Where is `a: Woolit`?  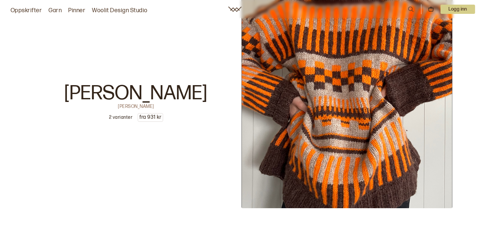
a: Woolit is located at coordinates (235, 9).